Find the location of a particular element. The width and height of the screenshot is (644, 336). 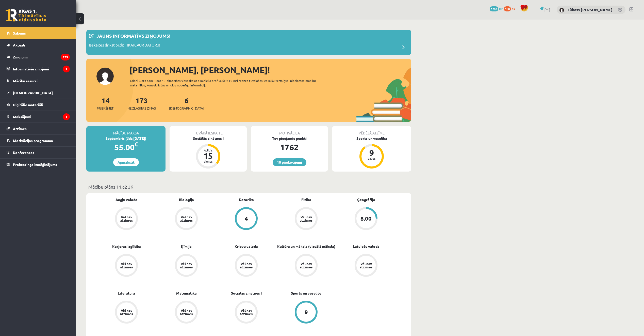

a: 10 piedāvājumi is located at coordinates (289, 162).